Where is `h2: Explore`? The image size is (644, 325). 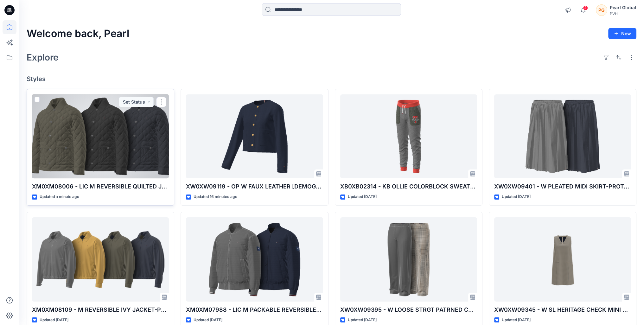
h2: Explore is located at coordinates (42, 57).